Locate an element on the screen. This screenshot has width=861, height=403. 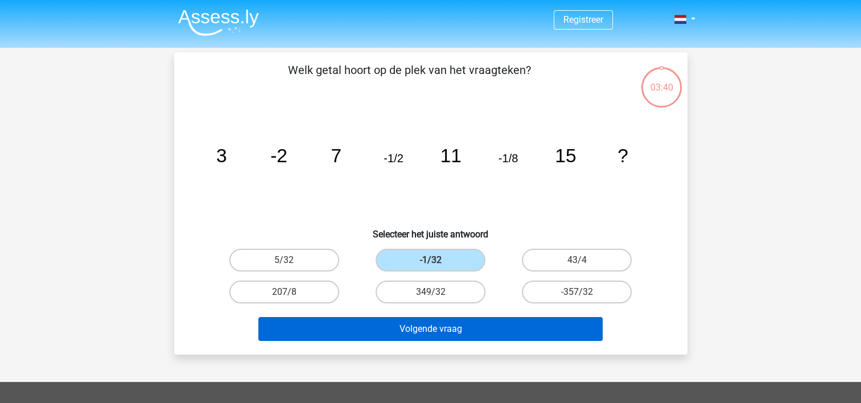
tspan: 15 is located at coordinates (565, 155).